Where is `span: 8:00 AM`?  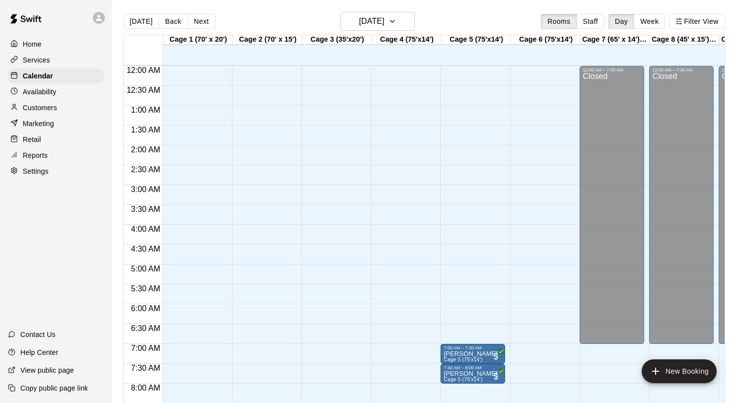
span: 8:00 AM is located at coordinates (146, 388).